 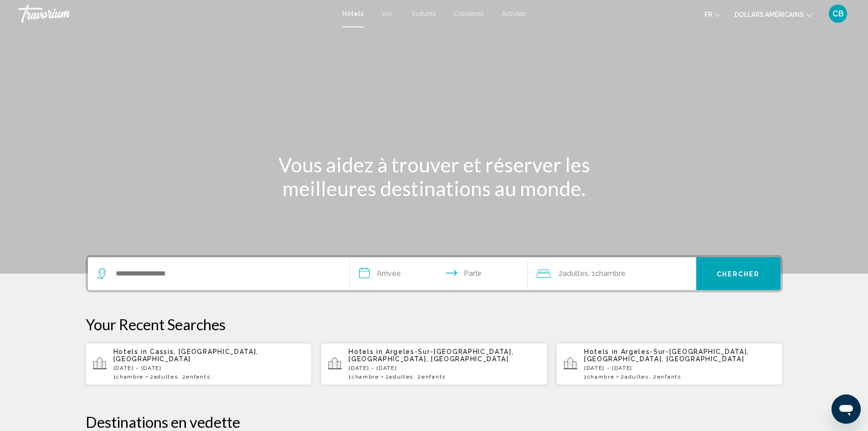 What do you see at coordinates (592, 273) in the screenshot?
I see `font: , 1` at bounding box center [592, 273].